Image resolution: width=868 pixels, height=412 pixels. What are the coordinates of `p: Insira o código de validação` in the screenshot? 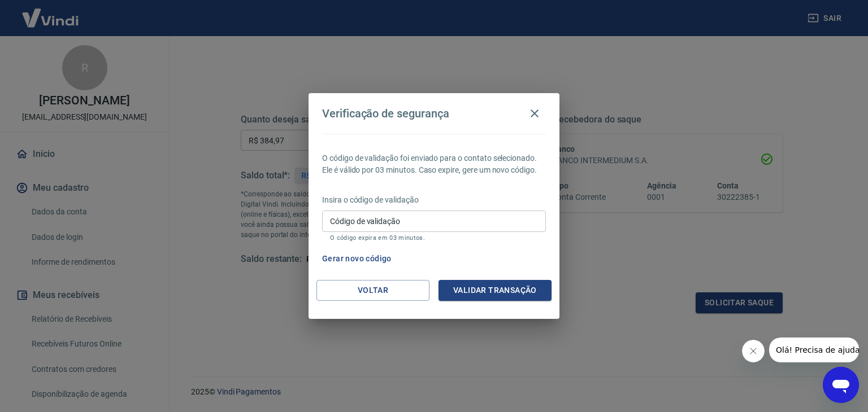 It's located at (434, 200).